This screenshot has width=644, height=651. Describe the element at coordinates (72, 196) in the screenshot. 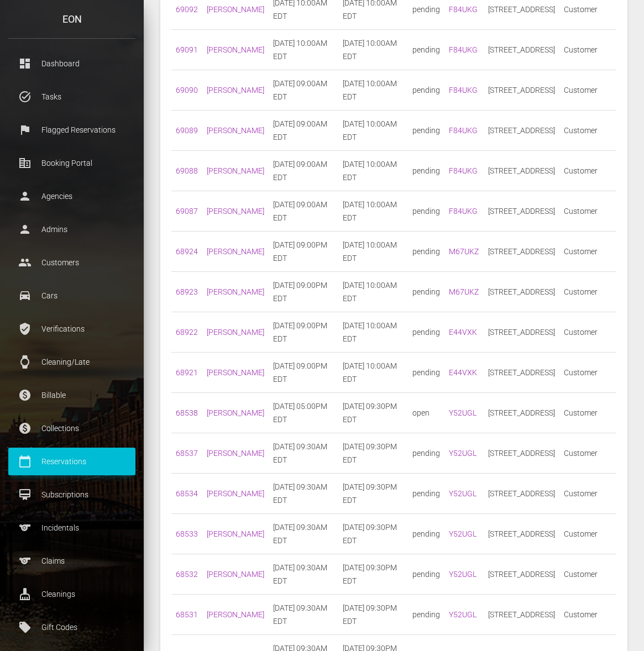

I see `p: Agencies` at that location.